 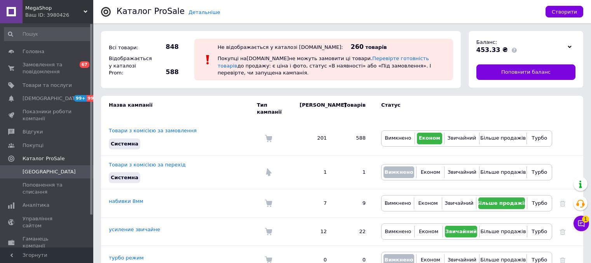 I want to click on img: Комісія за перехід, so click(x=268, y=173).